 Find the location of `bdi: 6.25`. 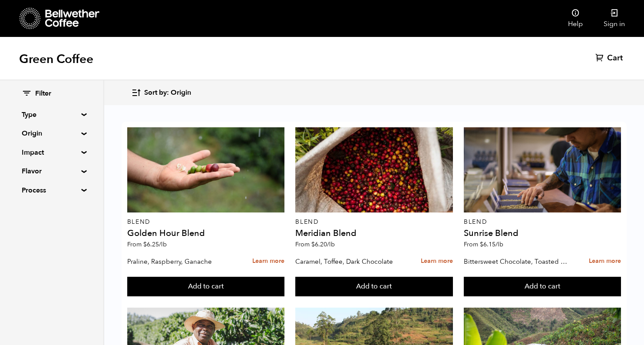

bdi: 6.25 is located at coordinates (155, 244).